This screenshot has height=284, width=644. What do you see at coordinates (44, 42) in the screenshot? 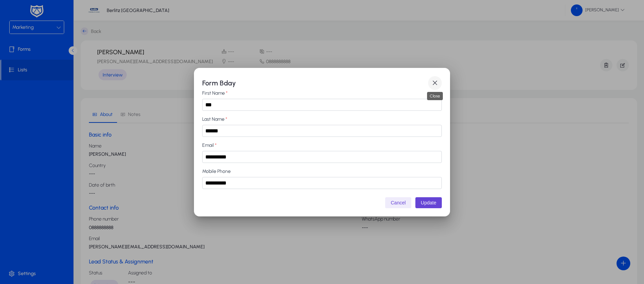
I see `div: Domain Overview` at bounding box center [44, 42].